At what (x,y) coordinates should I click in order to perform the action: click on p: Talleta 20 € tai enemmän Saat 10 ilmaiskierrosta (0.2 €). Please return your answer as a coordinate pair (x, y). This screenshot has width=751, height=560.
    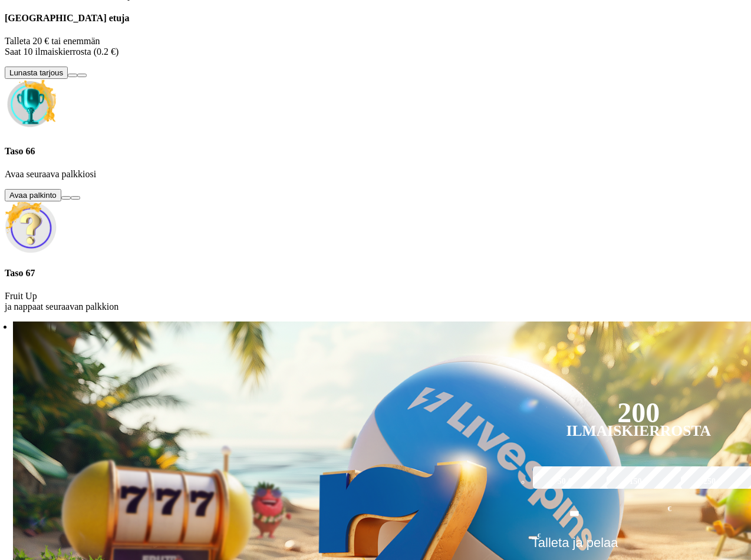
    Looking at the image, I should click on (376, 47).